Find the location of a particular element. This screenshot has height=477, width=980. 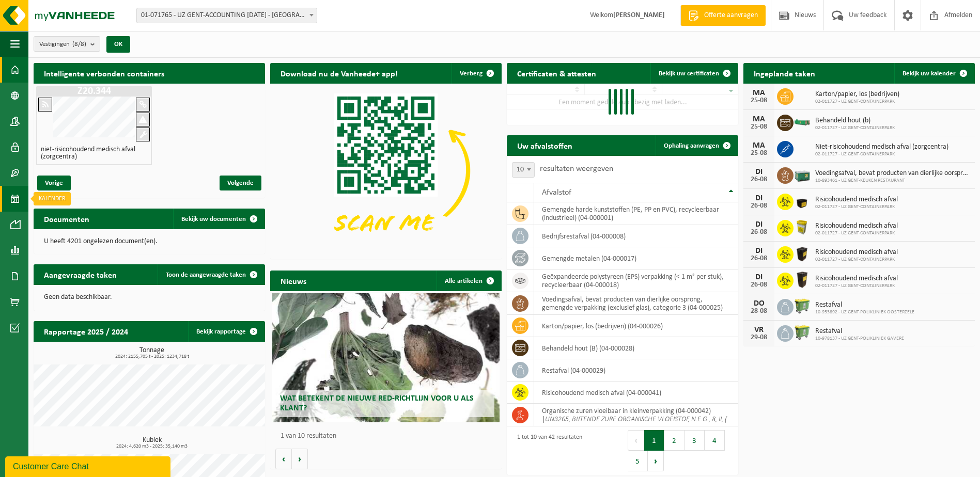

td: risicohoudend medisch afval (04-000041) is located at coordinates (636, 393).